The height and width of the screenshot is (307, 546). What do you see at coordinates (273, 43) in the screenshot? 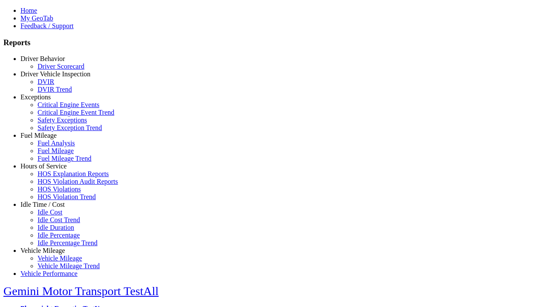
I see `h3: Reports` at bounding box center [273, 43].